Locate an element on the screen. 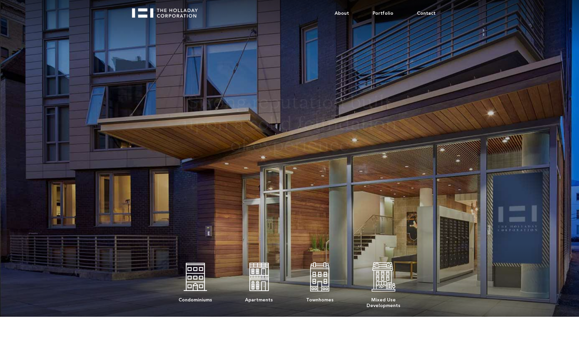 This screenshot has height=352, width=579. a: home is located at coordinates (168, 10).